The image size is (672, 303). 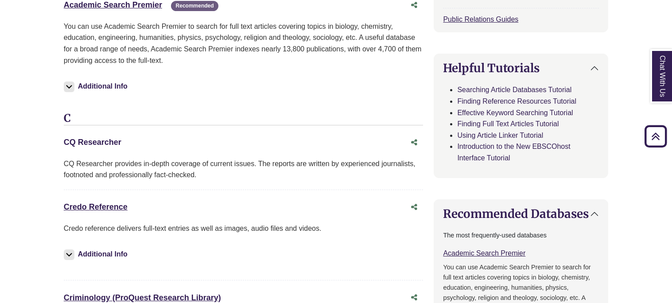 What do you see at coordinates (515, 113) in the screenshot?
I see `a: Effective Keyword Searching Tutorial` at bounding box center [515, 113].